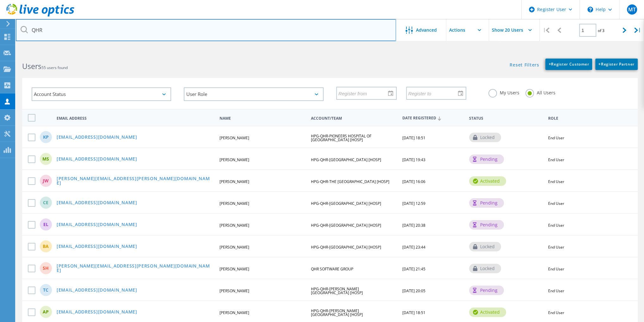  Describe the element at coordinates (433, 118) in the screenshot. I see `span: Date Registered` at that location.